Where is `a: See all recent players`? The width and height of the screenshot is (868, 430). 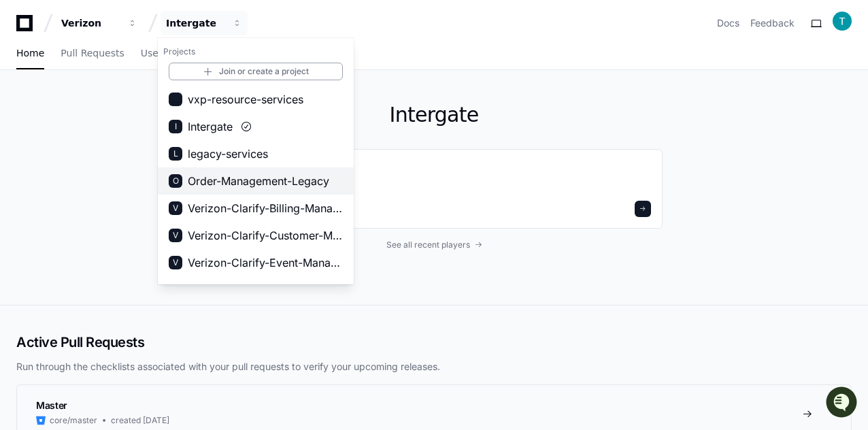
a: See all recent players is located at coordinates (434, 245).